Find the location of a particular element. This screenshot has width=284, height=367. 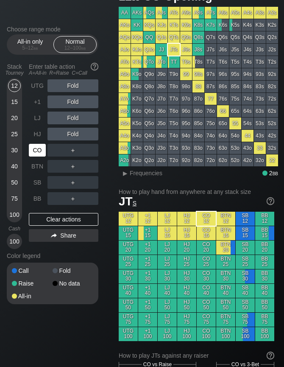

div: Q4o is located at coordinates (149, 136).